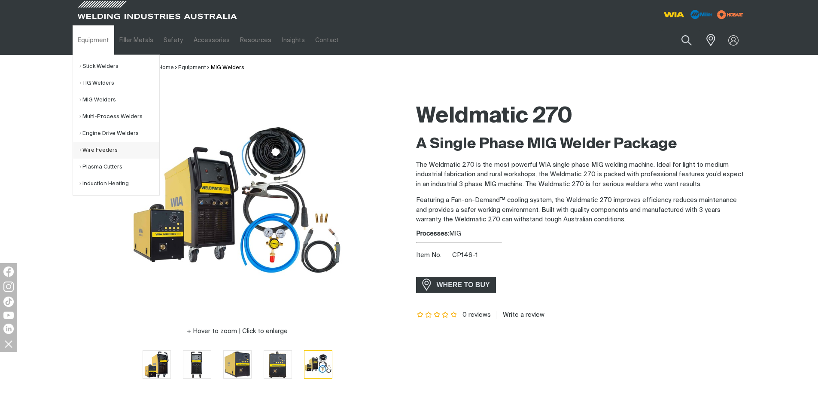 The image size is (818, 395). What do you see at coordinates (278, 364) in the screenshot?
I see `button: Go to slide 4` at bounding box center [278, 364].